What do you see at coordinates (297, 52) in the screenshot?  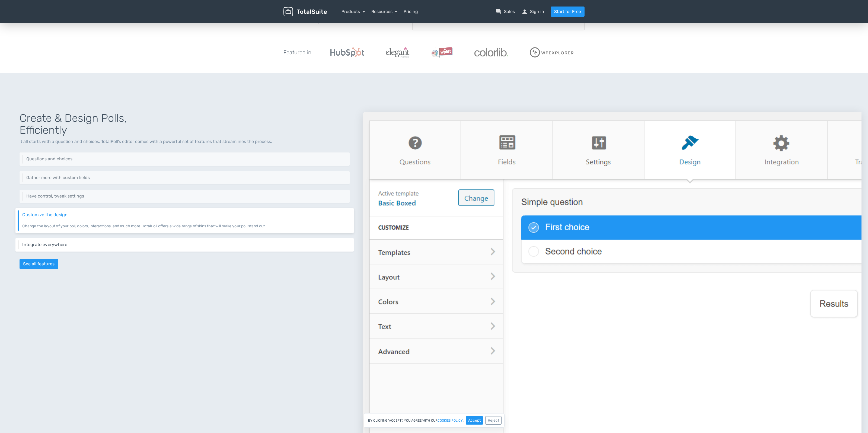 I see `h5: Featured in` at bounding box center [297, 52].